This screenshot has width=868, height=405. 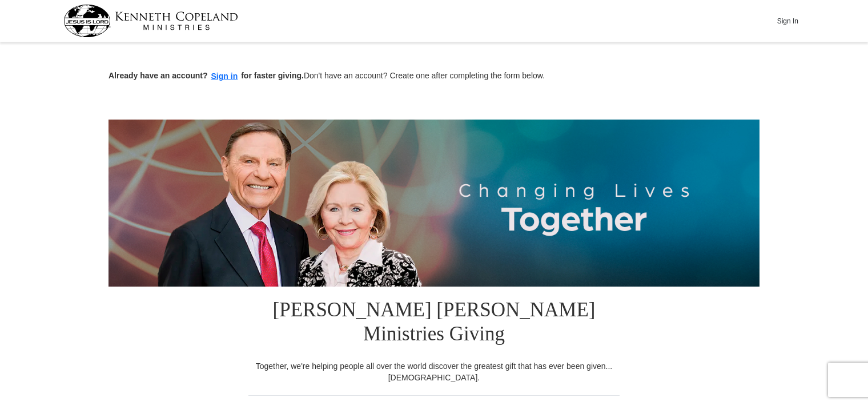 What do you see at coordinates (150, 21) in the screenshot?
I see `img: kcm-header-logo.svg` at bounding box center [150, 21].